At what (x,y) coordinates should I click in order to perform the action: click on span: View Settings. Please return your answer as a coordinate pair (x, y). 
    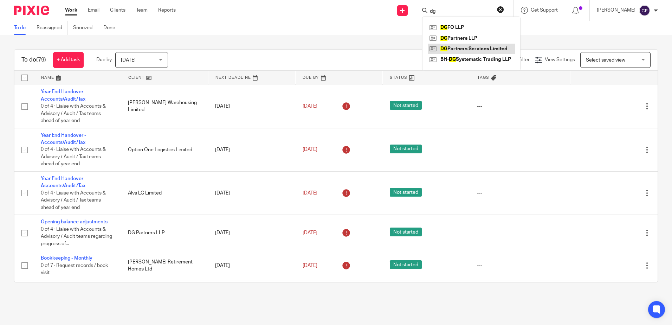
    Looking at the image, I should click on (560, 60).